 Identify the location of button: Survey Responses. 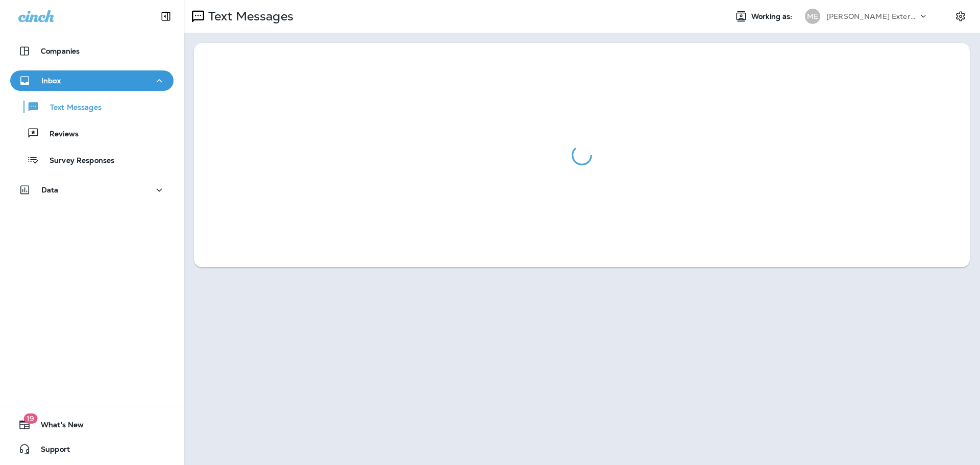
(92, 160).